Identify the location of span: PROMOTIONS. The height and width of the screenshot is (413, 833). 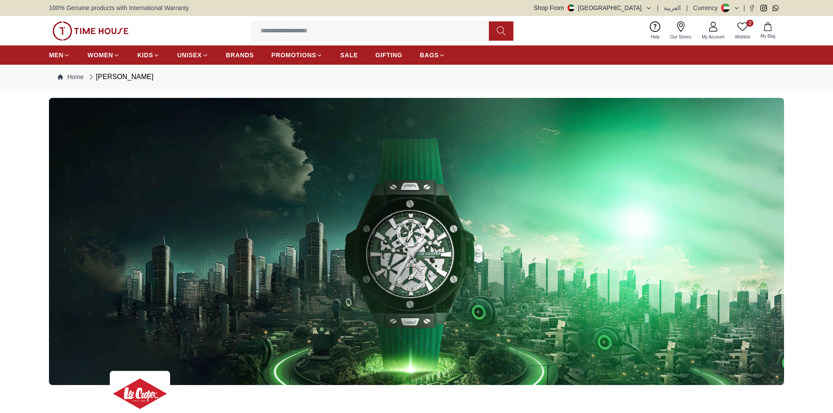
(294, 55).